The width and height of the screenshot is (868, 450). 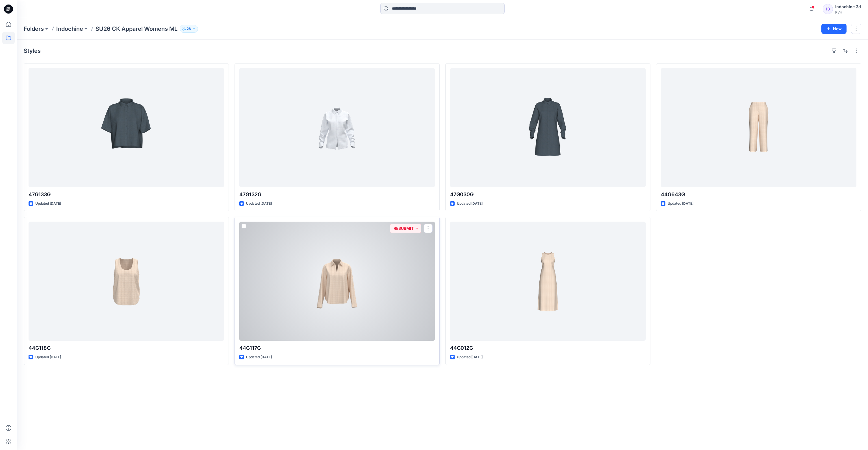 I want to click on p: Folders, so click(x=33, y=28).